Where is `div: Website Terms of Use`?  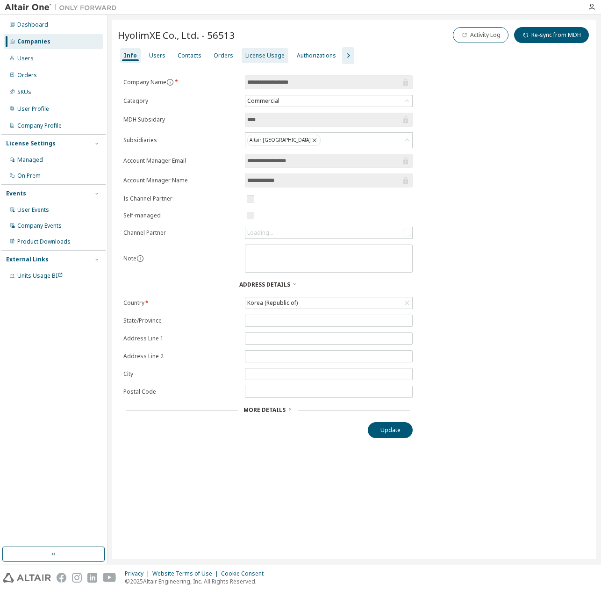
div: Website Terms of Use is located at coordinates (186, 573).